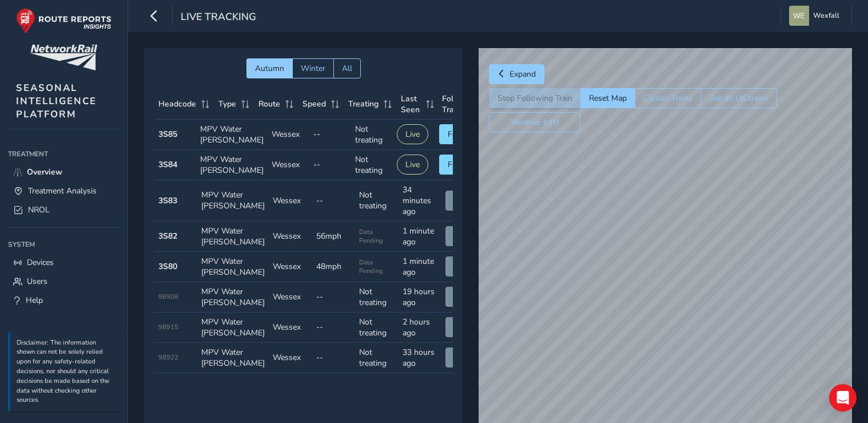  What do you see at coordinates (816, 16) in the screenshot?
I see `button: Wexfall` at bounding box center [816, 16].